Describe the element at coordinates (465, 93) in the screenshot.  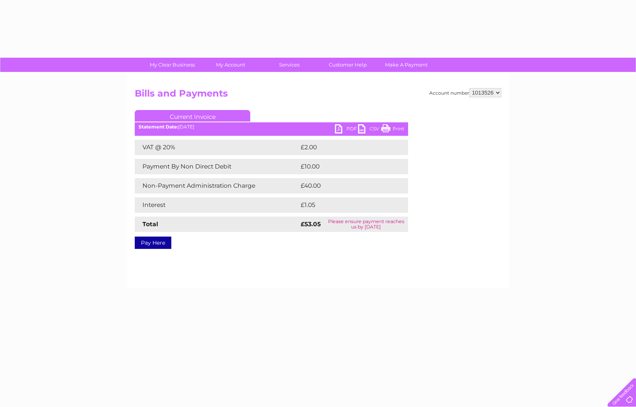
I see `div: Account number` at that location.